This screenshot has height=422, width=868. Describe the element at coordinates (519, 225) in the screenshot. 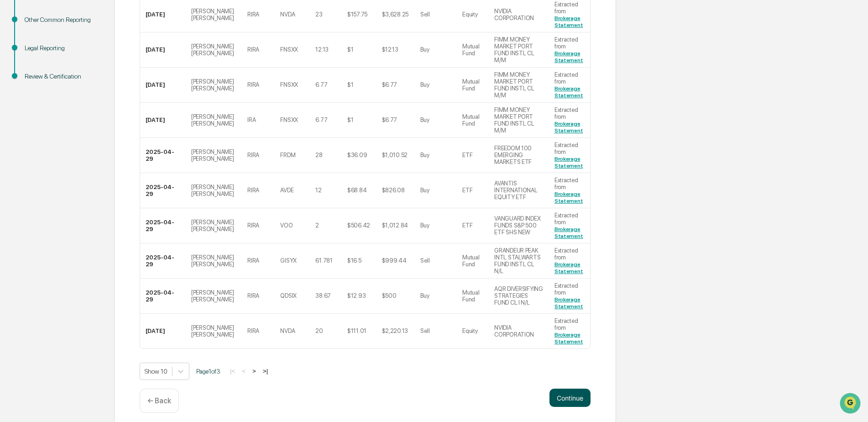

I see `div: VANGUARD INDEX FUNDS S&P 500 ETF SHS NEW` at that location.